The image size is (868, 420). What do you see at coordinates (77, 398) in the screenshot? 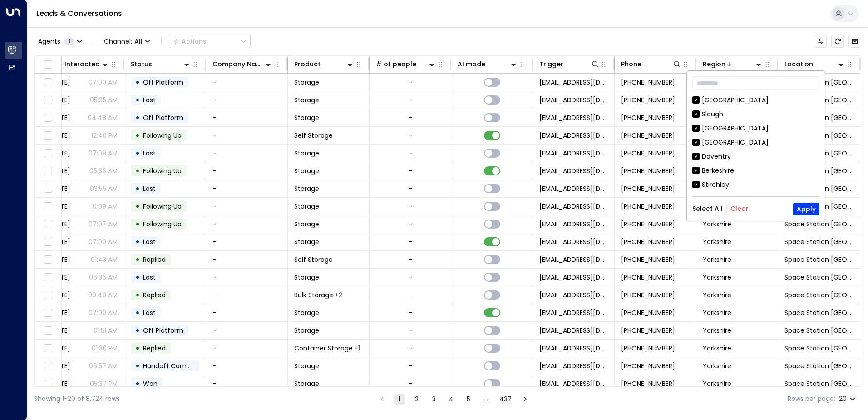
I see `div: Showing 1-20 of 8,724 rows` at bounding box center [77, 398].